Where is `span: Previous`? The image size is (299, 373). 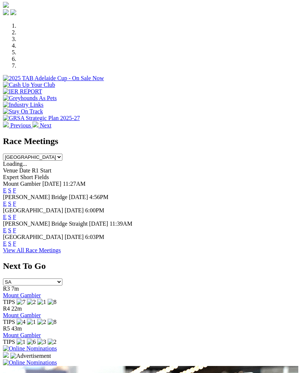 span: Previous is located at coordinates (21, 125).